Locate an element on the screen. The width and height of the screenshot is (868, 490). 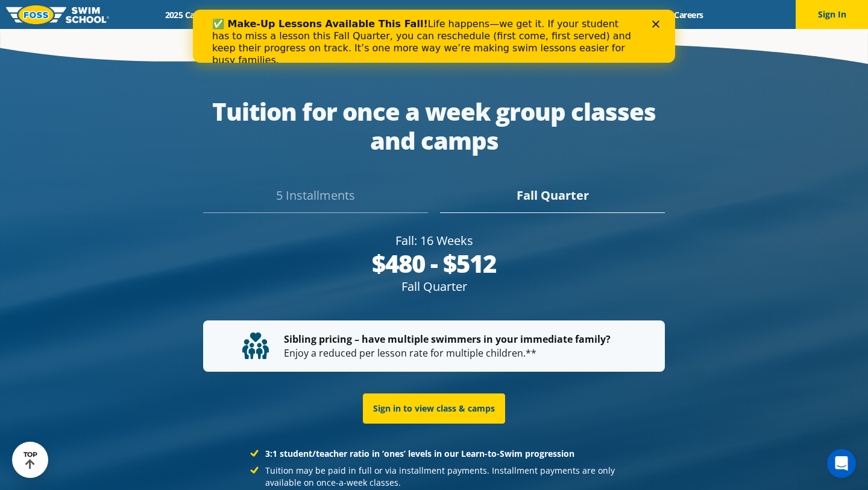
img: tuition-family-children.svg is located at coordinates (256, 346).